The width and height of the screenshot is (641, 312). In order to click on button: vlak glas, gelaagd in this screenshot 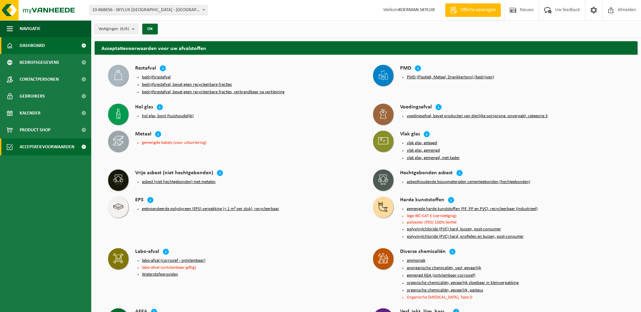, I will do `click(422, 143)`.